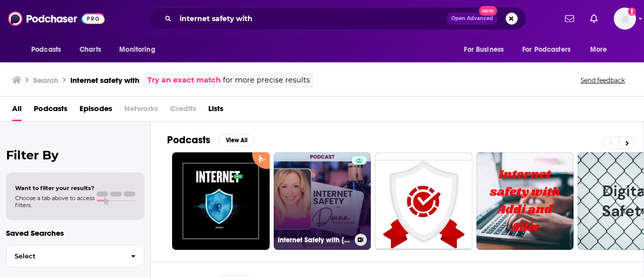 This screenshot has height=277, width=644. I want to click on svg: Add a profile image, so click(632, 12).